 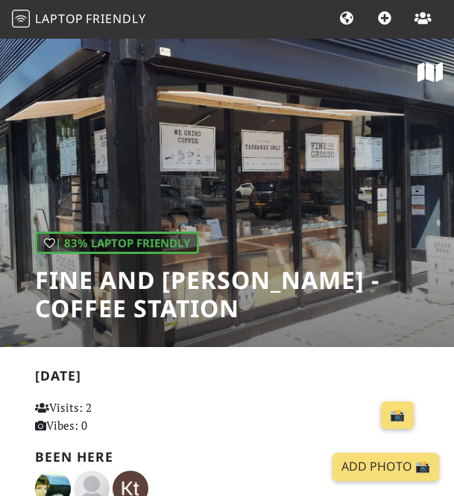 I want to click on span: Friendly, so click(x=116, y=19).